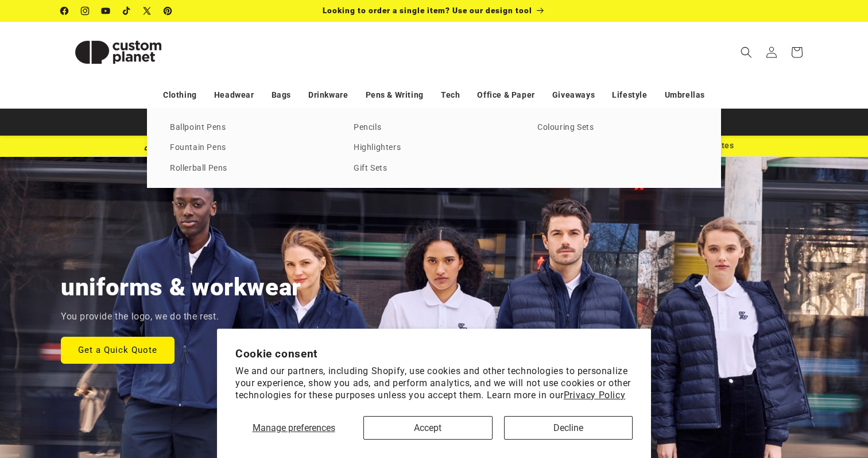 The width and height of the screenshot is (868, 458). I want to click on a: Pencils, so click(434, 127).